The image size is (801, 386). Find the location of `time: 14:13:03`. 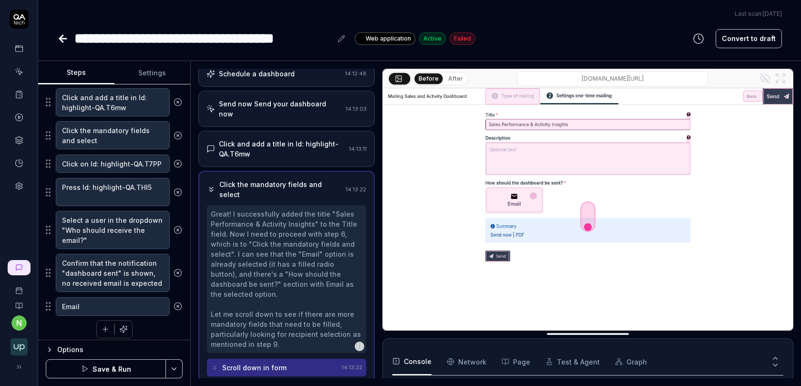

time: 14:13:03 is located at coordinates (356, 109).